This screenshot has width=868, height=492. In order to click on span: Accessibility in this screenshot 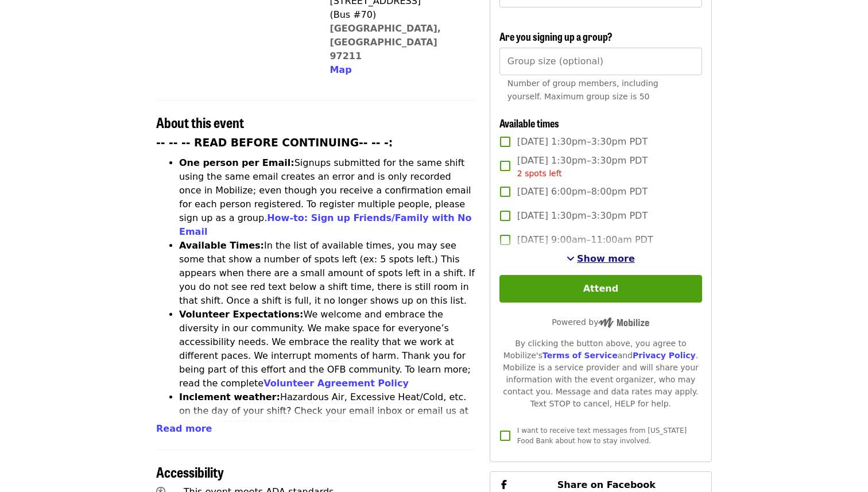, I will do `click(190, 471)`.